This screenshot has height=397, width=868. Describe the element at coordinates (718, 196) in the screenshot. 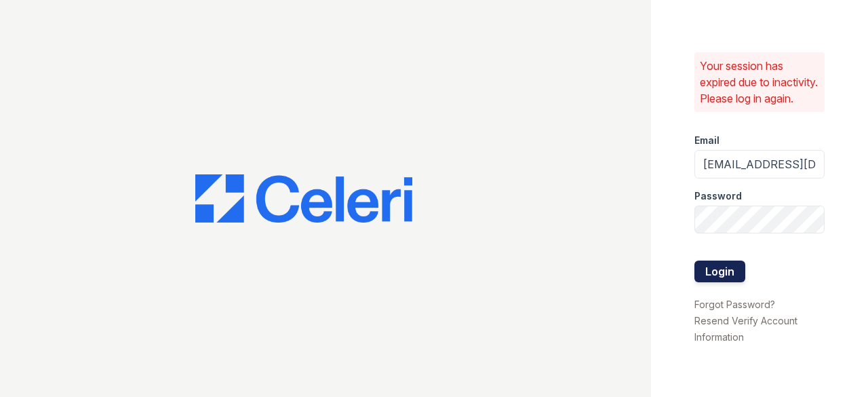

I see `label: Password` at that location.